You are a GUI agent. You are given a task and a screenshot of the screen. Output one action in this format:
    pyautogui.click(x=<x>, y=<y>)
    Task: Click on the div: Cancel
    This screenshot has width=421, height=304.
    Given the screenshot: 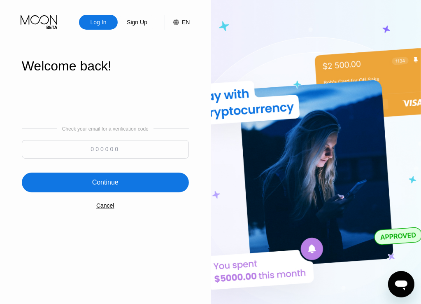 What is the action you would take?
    pyautogui.click(x=105, y=205)
    